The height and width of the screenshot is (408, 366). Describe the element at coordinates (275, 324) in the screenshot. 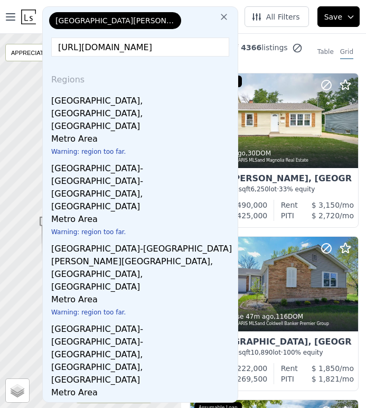

I see `div: Listing provided by MARIS MLS and Coldwell Banker Premier Group` at that location.